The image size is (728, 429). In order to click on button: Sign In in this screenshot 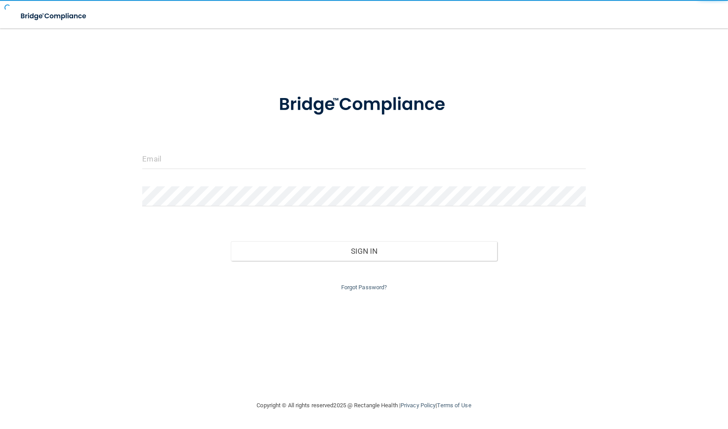, I will do `click(364, 251)`.